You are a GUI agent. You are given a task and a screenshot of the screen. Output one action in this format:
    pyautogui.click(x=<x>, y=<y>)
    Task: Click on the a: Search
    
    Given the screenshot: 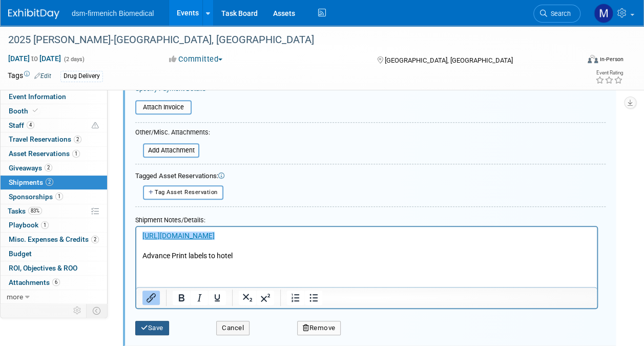 What is the action you would take?
    pyautogui.click(x=557, y=13)
    